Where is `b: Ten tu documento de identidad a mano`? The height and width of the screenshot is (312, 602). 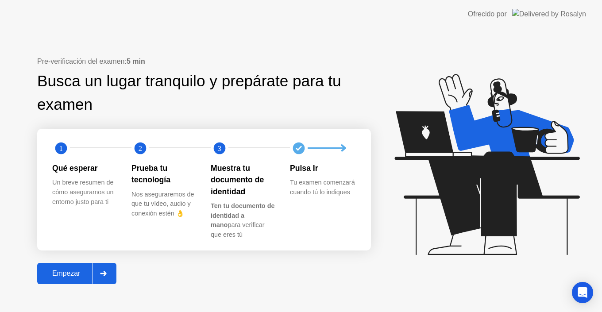 b: Ten tu documento de identidad a mano is located at coordinates (243, 215).